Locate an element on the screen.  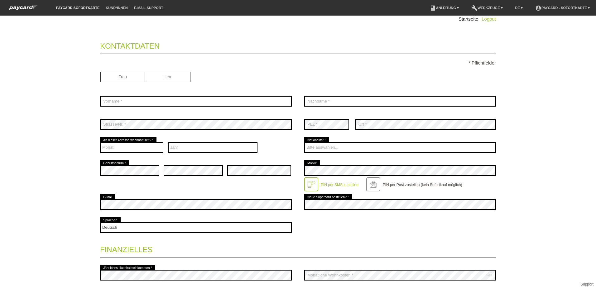
legend: Kontaktdaten is located at coordinates (298, 45).